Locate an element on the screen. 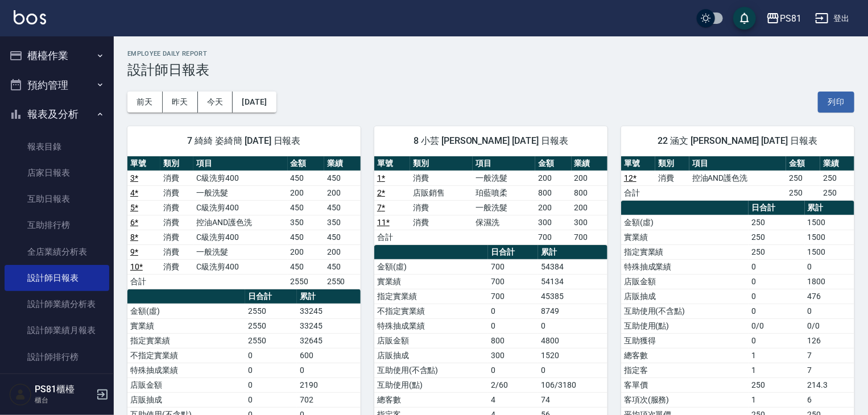  a: 設計師排行榜 is located at coordinates (57, 357).